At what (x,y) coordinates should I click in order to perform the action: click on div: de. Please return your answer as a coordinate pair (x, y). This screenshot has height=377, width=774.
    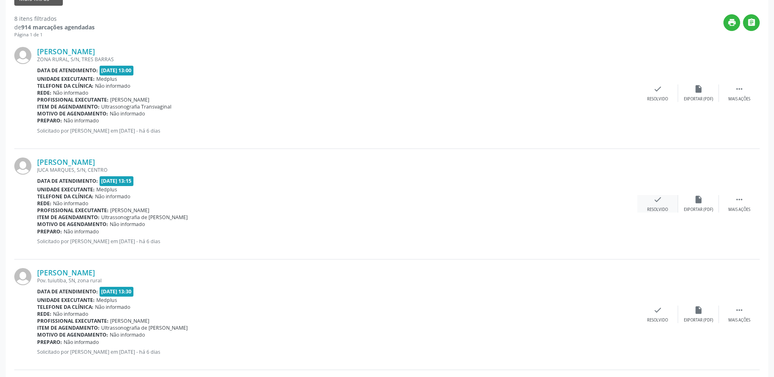
    Looking at the image, I should click on (54, 27).